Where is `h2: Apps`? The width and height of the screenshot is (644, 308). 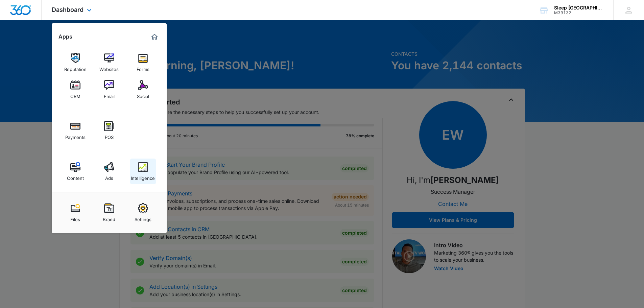 h2: Apps is located at coordinates (65, 37).